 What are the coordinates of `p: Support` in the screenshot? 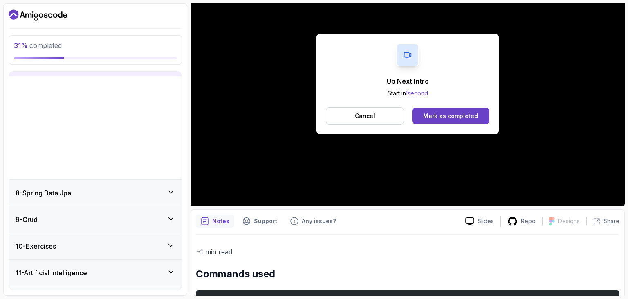 It's located at (265, 221).